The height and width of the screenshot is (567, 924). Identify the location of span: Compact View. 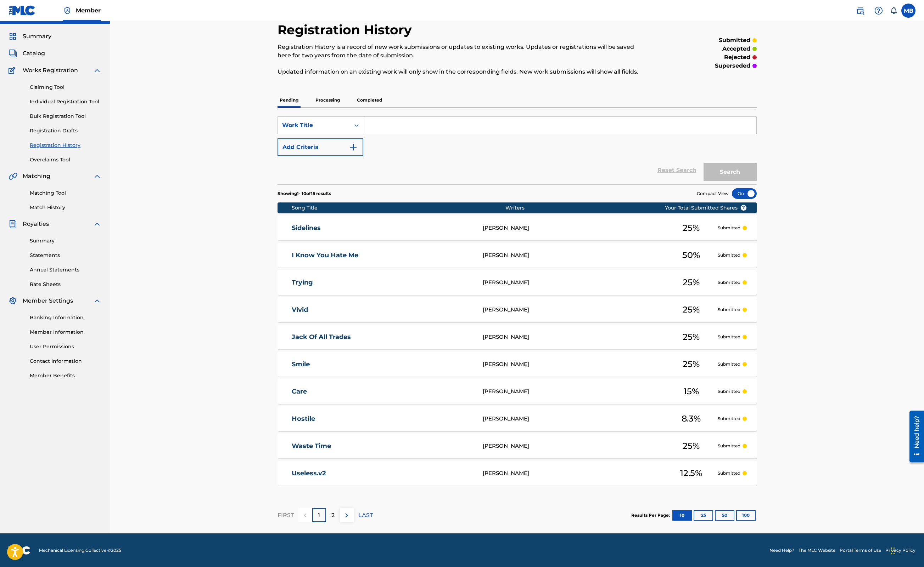
(712, 194).